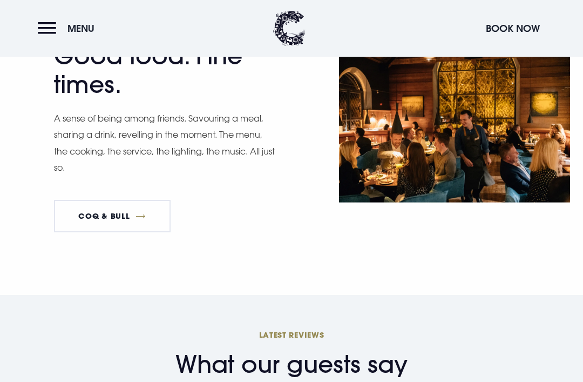 This screenshot has width=583, height=382. I want to click on img: Clandeboye Lodge, so click(289, 28).